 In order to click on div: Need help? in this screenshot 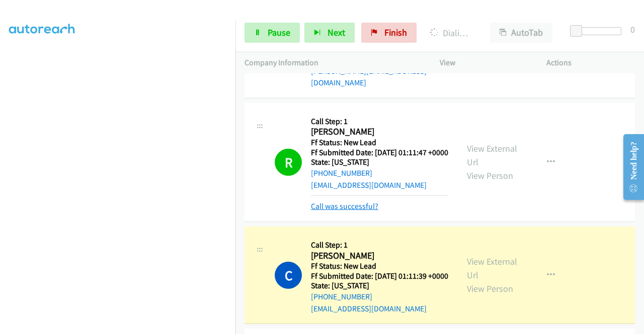, I will do `click(18, 34)`.